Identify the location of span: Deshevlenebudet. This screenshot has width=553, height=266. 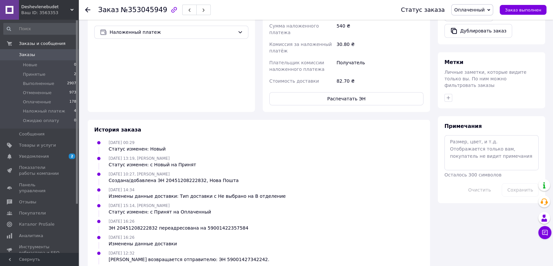
(46, 7).